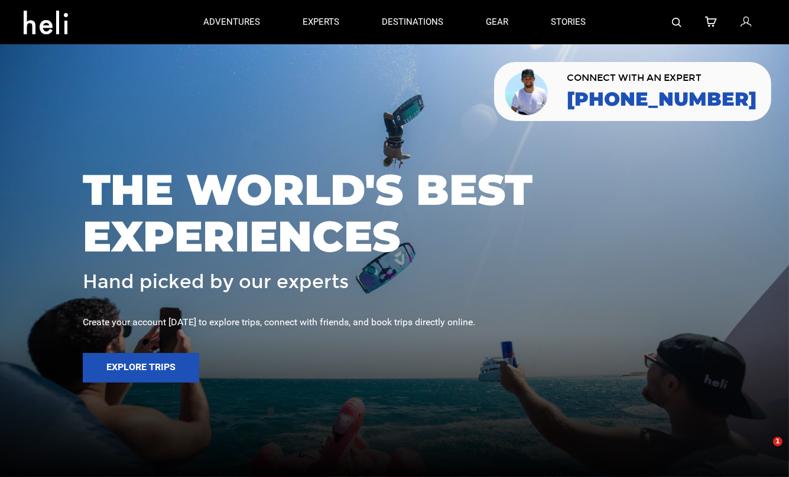  What do you see at coordinates (676, 22) in the screenshot?
I see `img: search-bar-icon.svg` at bounding box center [676, 22].